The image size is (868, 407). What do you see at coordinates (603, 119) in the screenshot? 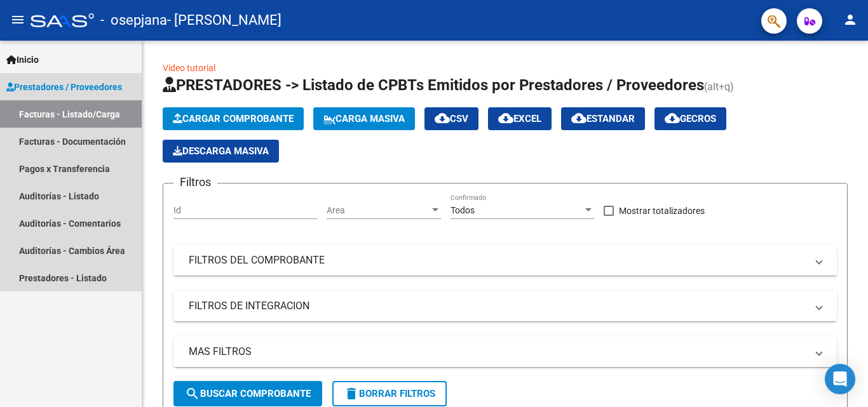
I see `button: Estandar` at bounding box center [603, 119].